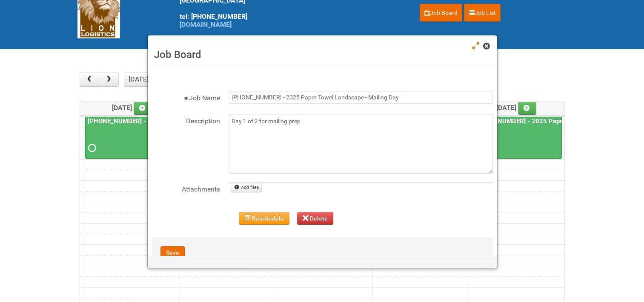 Image resolution: width=644 pixels, height=302 pixels. Describe the element at coordinates (186, 97) in the screenshot. I see `label: Job Name` at that location.